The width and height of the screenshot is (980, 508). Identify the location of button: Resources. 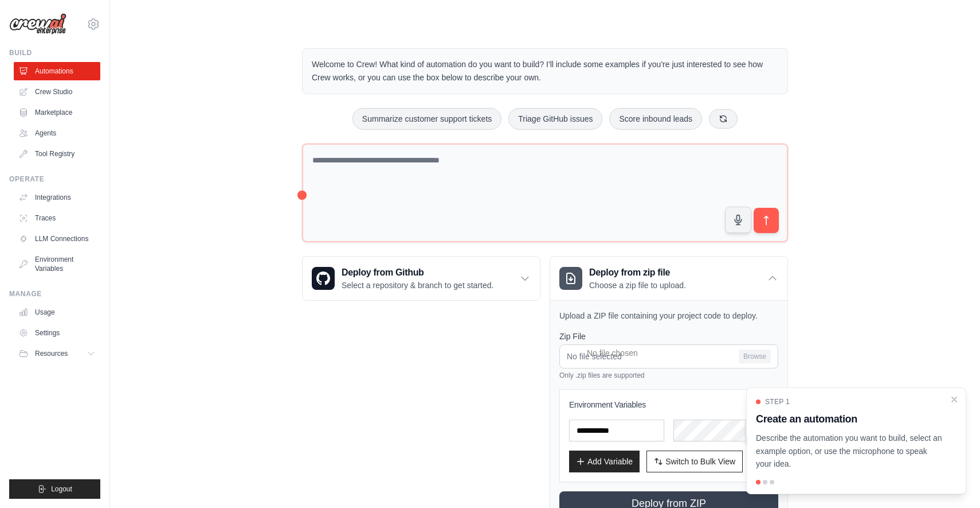
(57, 353).